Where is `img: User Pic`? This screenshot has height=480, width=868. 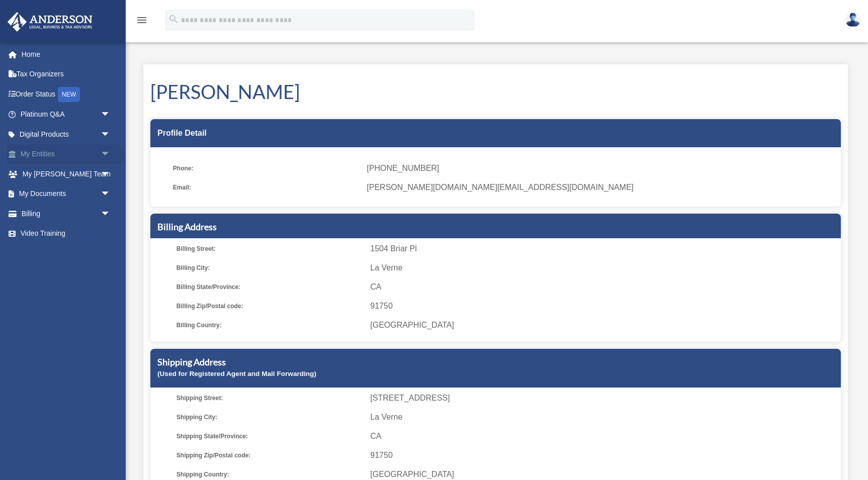
img: User Pic is located at coordinates (853, 20).